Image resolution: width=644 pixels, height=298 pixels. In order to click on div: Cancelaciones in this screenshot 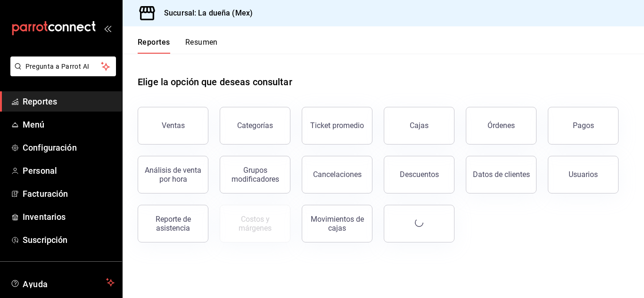, I will do `click(337, 174)`.